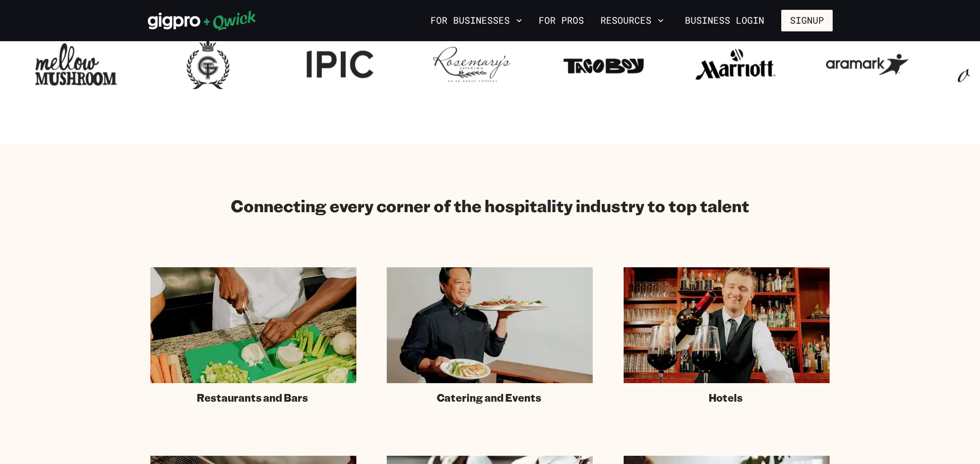 The image size is (980, 464). I want to click on img: Catering staff carrying dishes., so click(490, 326).